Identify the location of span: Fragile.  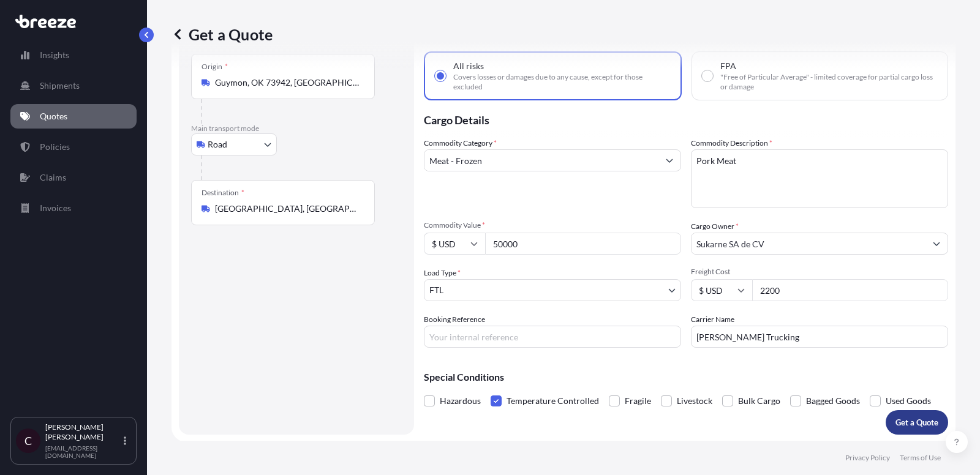
(637, 401).